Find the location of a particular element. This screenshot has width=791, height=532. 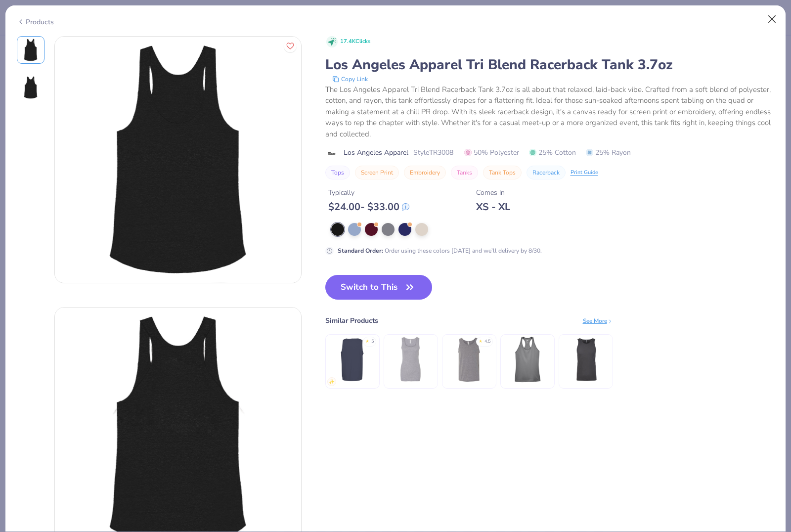

img: newest.gif is located at coordinates (332, 381).